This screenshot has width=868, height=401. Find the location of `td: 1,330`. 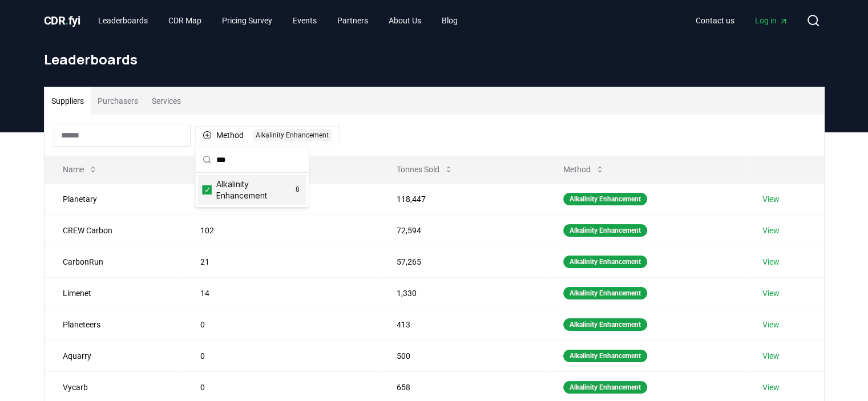

td: 1,330 is located at coordinates (462, 292).